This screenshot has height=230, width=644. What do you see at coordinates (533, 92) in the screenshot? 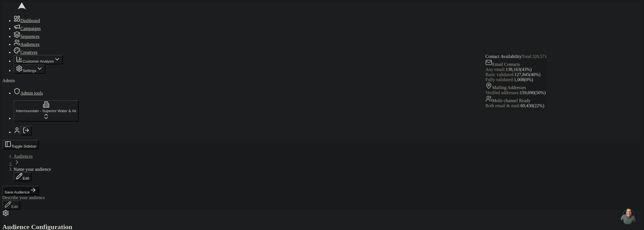
I see `span: 159,690 ( 50 %)` at bounding box center [533, 92].